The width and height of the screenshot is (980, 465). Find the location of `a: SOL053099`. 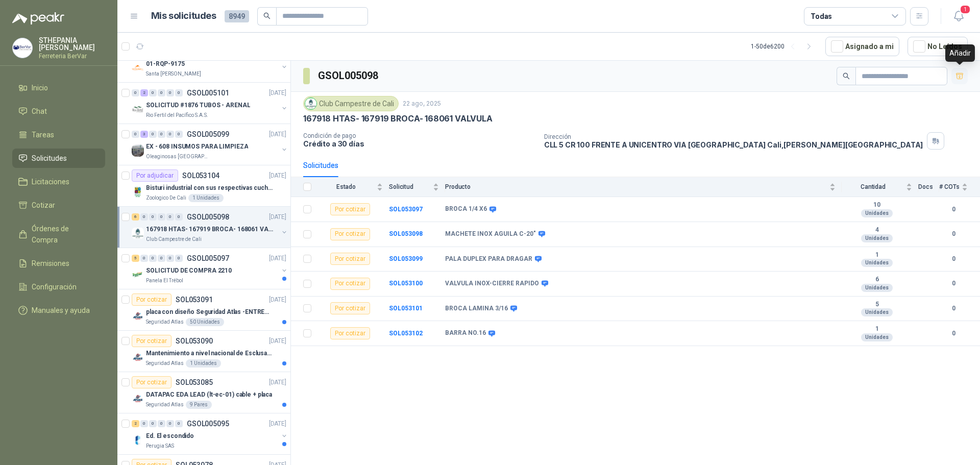

a: SOL053099 is located at coordinates (406, 259).